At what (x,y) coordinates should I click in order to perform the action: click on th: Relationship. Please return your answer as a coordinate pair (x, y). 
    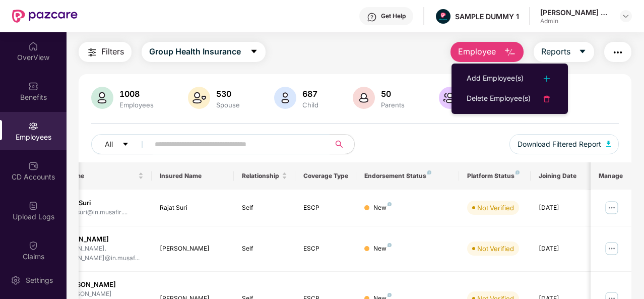
    Looking at the image, I should click on (264, 176).